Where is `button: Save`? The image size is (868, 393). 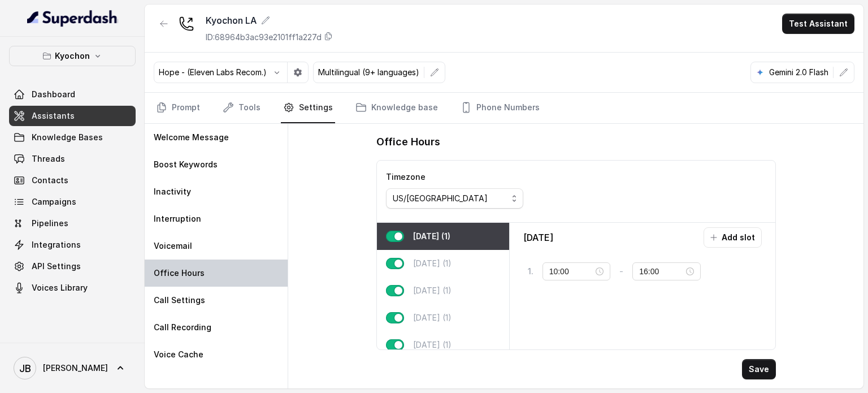
button: Save is located at coordinates (759, 370).